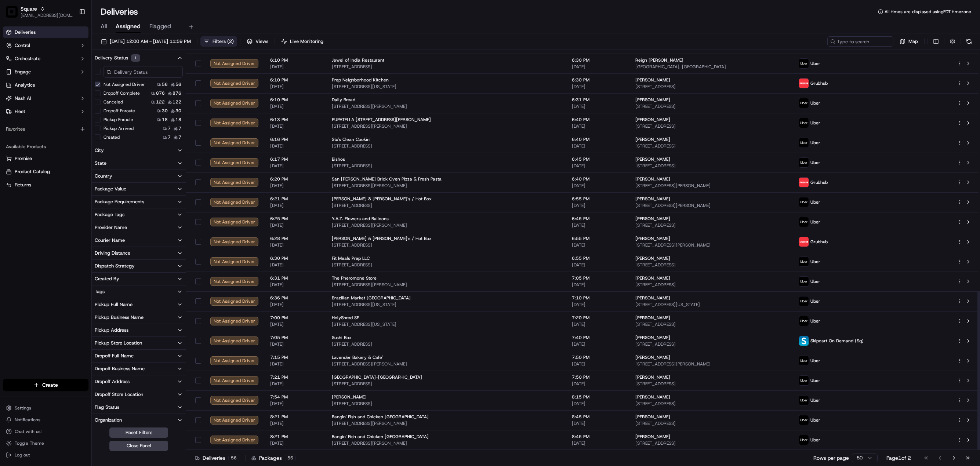 This screenshot has width=980, height=466. What do you see at coordinates (111, 227) in the screenshot?
I see `div: Provider Name` at bounding box center [111, 227].